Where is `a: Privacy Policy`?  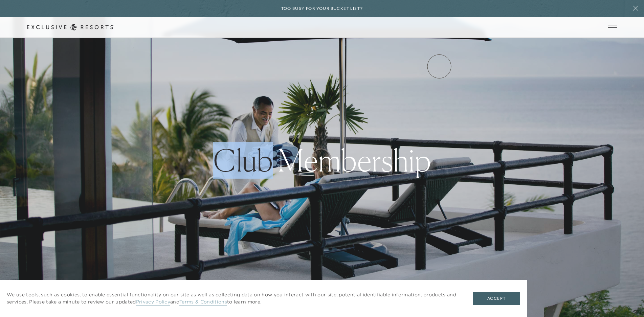 a: Privacy Policy is located at coordinates (153, 302).